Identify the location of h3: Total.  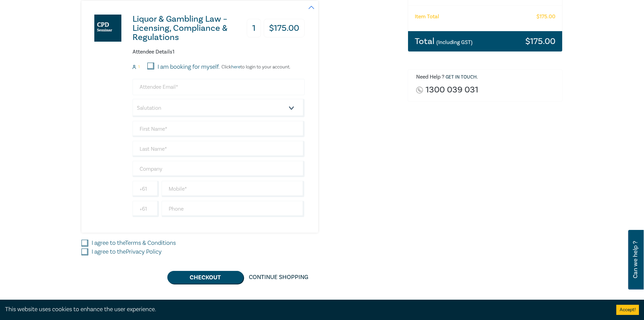
(444, 41).